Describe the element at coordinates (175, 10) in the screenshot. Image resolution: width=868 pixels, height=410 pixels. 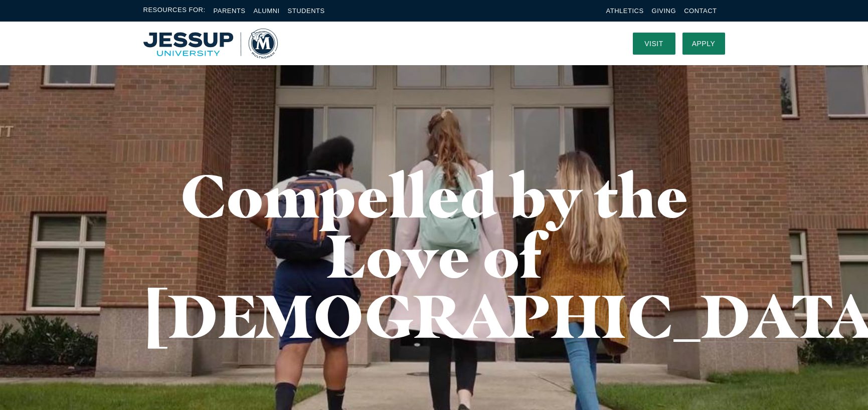
I see `span: Resources For:` at that location.